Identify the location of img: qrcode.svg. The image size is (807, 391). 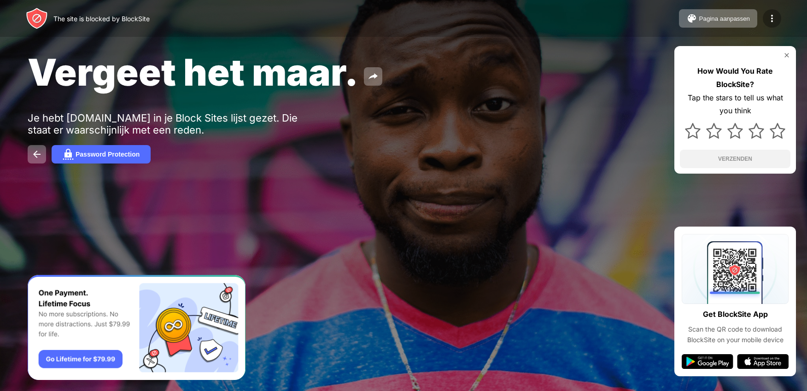
(735, 269).